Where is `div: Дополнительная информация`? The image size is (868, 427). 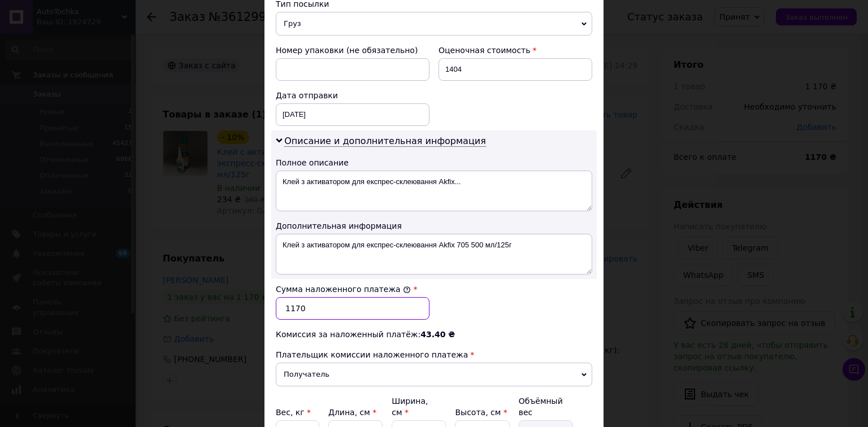 div: Дополнительная информация is located at coordinates (434, 226).